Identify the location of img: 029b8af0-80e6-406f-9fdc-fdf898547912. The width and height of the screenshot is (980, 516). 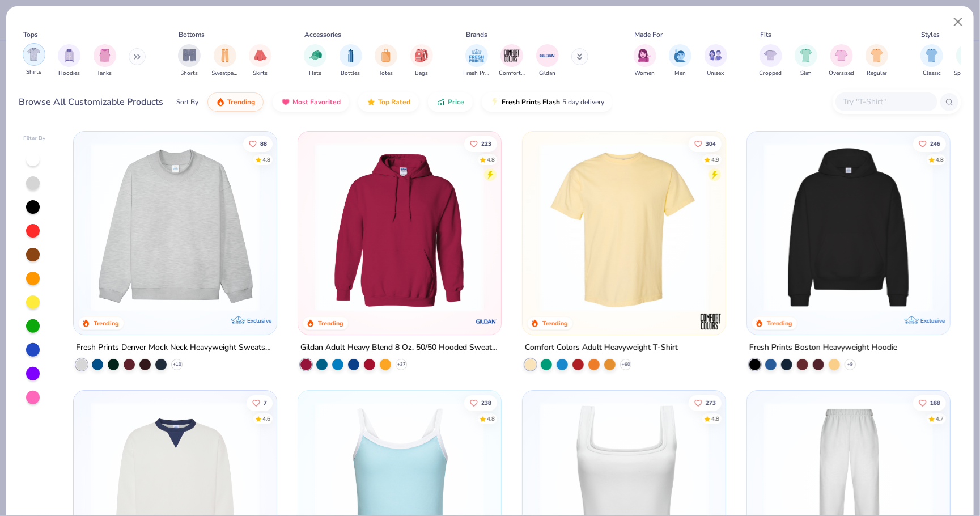
(624, 227).